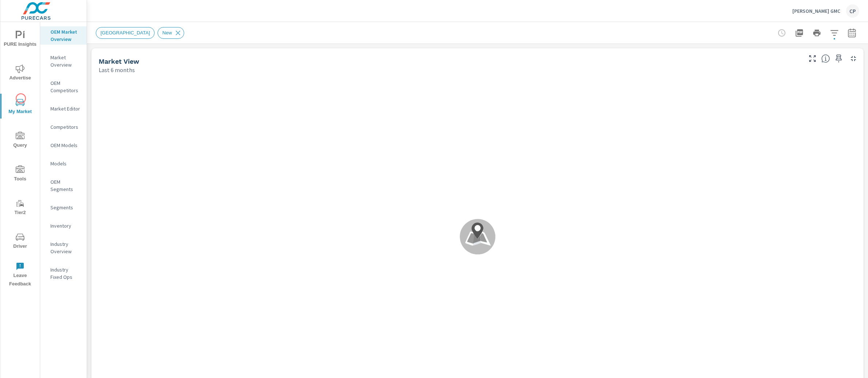 Image resolution: width=868 pixels, height=378 pixels. What do you see at coordinates (63, 226) in the screenshot?
I see `div: Inventory` at bounding box center [63, 226].